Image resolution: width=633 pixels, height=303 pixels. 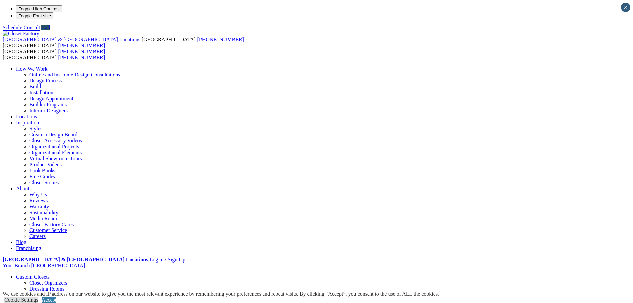 What do you see at coordinates (55, 140) in the screenshot?
I see `a: Closet Accessory Videos` at bounding box center [55, 140].